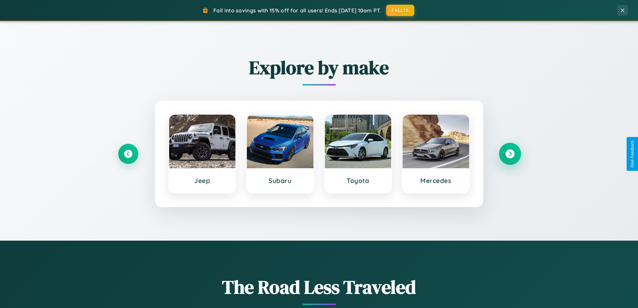  I want to click on h3: Jeep, so click(202, 181).